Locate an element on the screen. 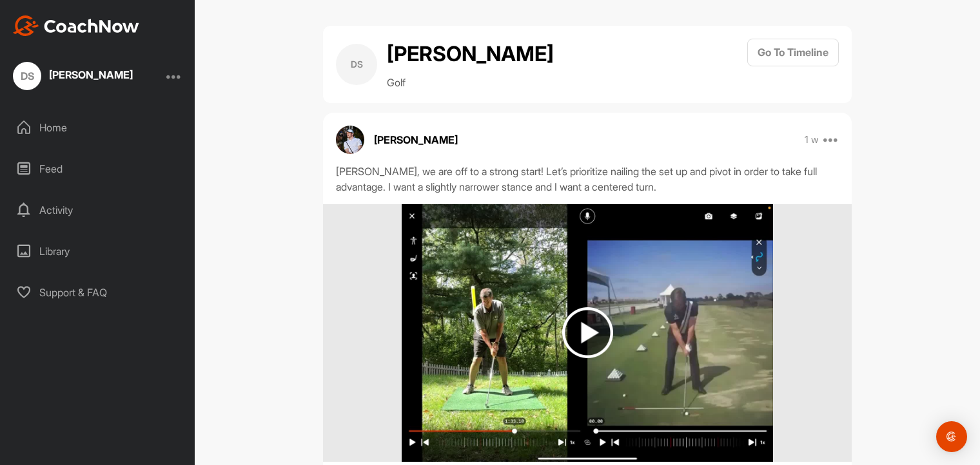 The image size is (980, 465). img: media is located at coordinates (587, 333).